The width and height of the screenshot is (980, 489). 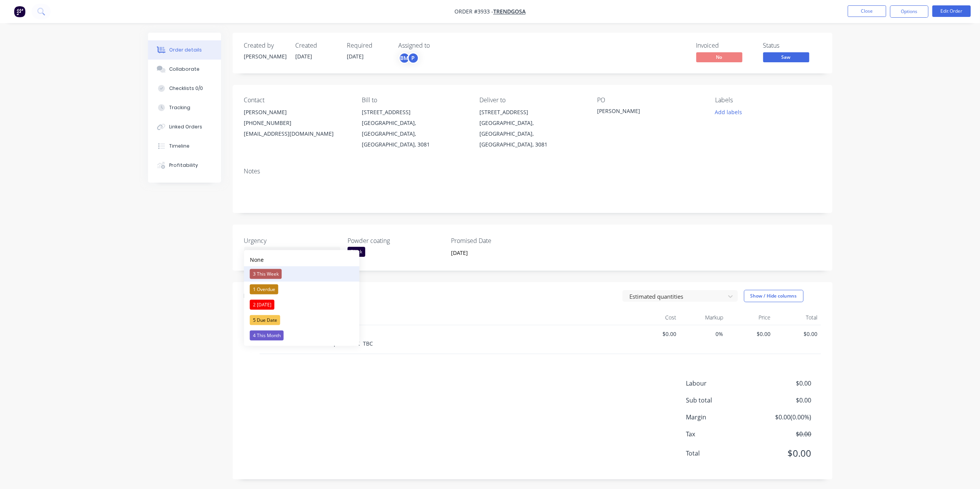 What do you see at coordinates (867, 11) in the screenshot?
I see `button: Close` at bounding box center [867, 11].